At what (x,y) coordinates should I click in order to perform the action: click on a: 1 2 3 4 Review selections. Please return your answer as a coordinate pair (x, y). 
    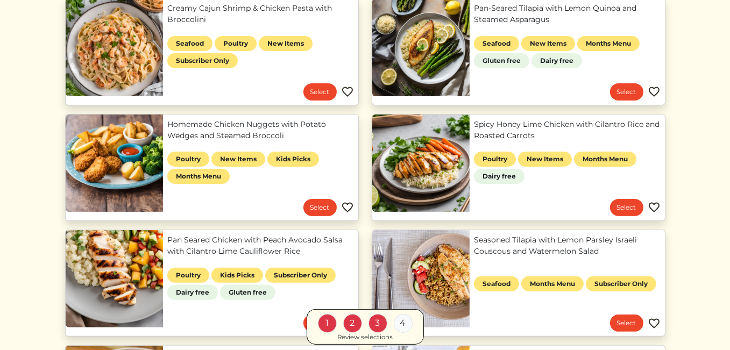
    Looking at the image, I should click on (365, 327).